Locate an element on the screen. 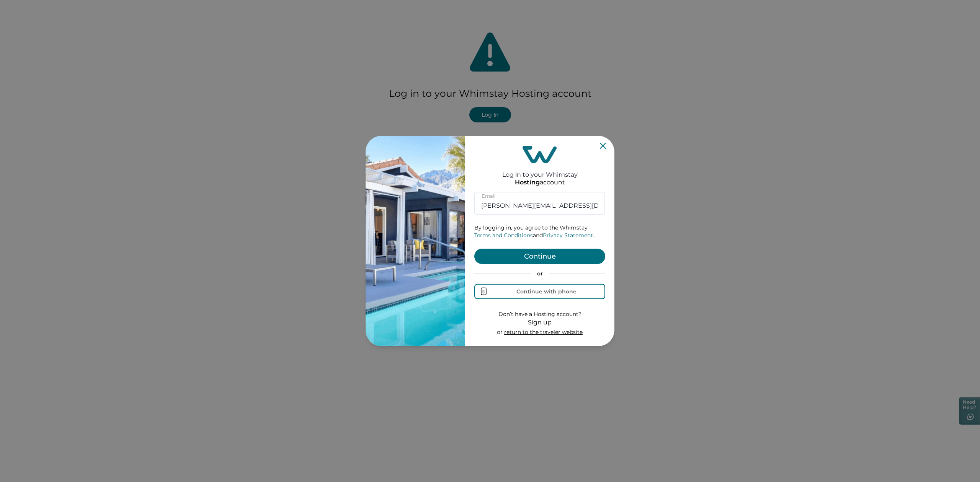  p: Don’t have a Hosting account? is located at coordinates (539, 315).